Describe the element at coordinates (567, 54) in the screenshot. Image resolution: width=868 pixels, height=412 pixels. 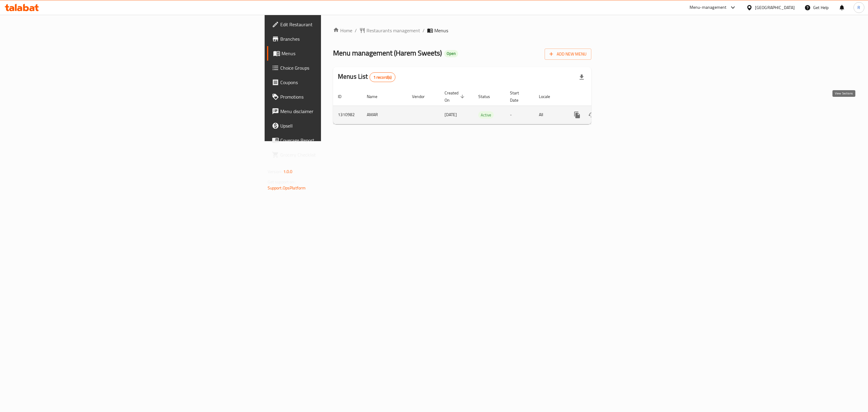
I see `button: Add New Menu` at that location.